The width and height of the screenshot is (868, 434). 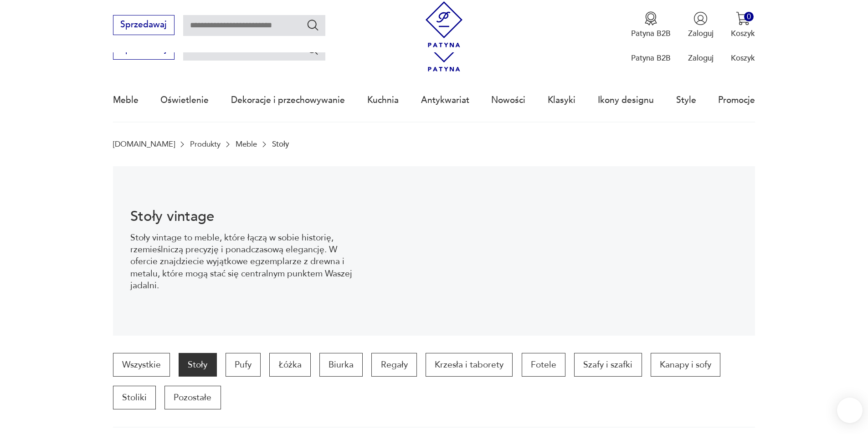 What do you see at coordinates (393, 365) in the screenshot?
I see `a: Regały` at bounding box center [393, 365].